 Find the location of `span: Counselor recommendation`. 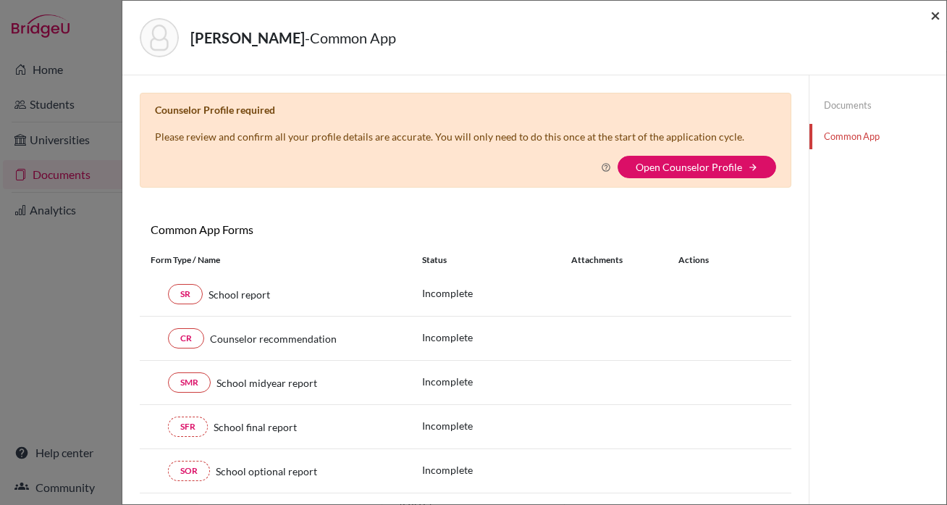

span: Counselor recommendation is located at coordinates (273, 338).